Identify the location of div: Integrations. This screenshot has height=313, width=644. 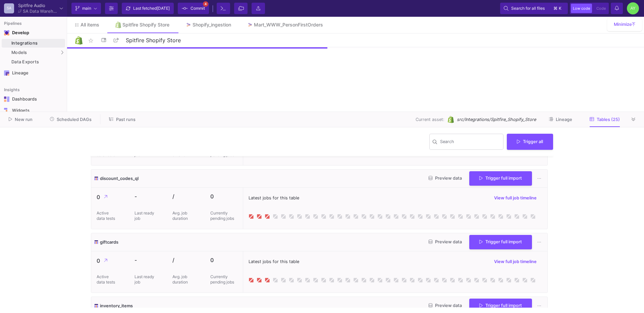
(37, 43).